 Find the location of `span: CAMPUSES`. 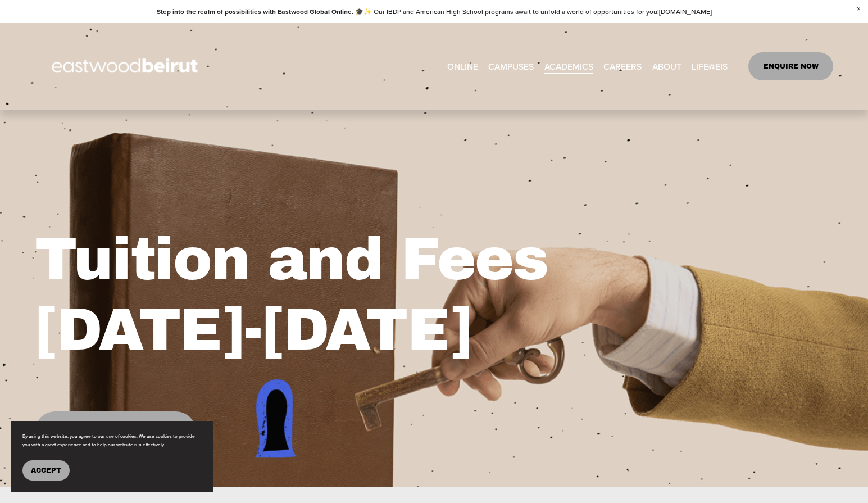

span: CAMPUSES is located at coordinates (511, 66).